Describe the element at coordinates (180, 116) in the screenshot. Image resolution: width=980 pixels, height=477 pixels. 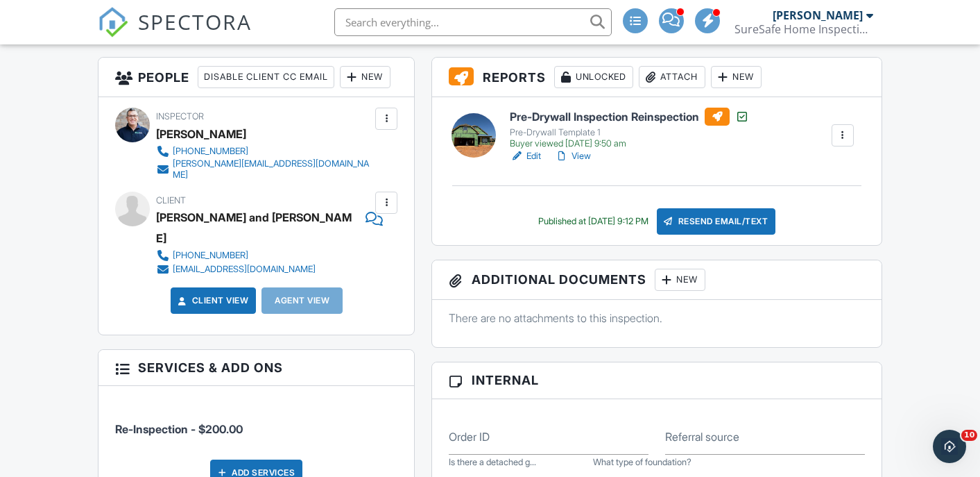
I see `span: Inspector` at that location.